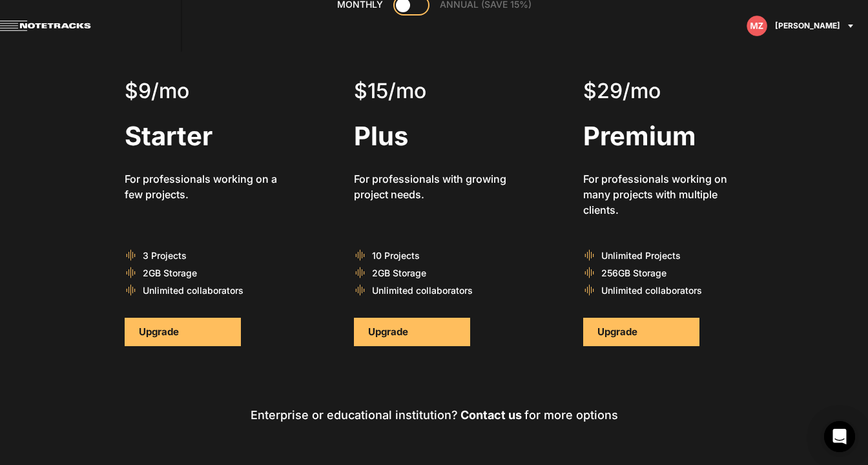  What do you see at coordinates (622, 90) in the screenshot?
I see `span: $29/mo` at bounding box center [622, 90].